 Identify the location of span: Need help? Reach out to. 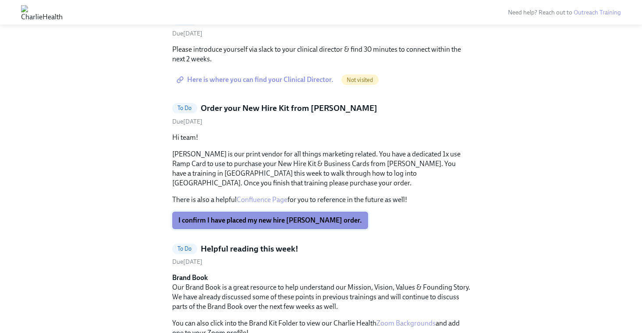
(565, 12).